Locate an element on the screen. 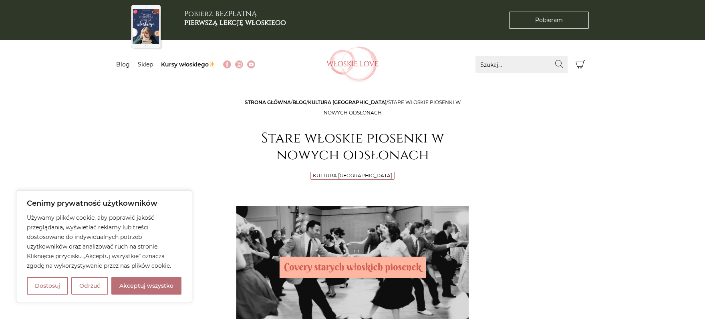  button: Odrzuć is located at coordinates (90, 286).